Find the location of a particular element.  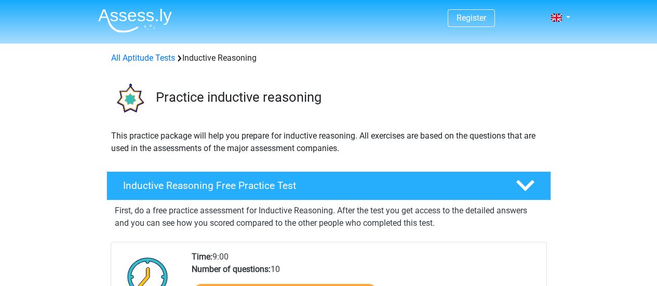

img: Assessly is located at coordinates (135, 20).